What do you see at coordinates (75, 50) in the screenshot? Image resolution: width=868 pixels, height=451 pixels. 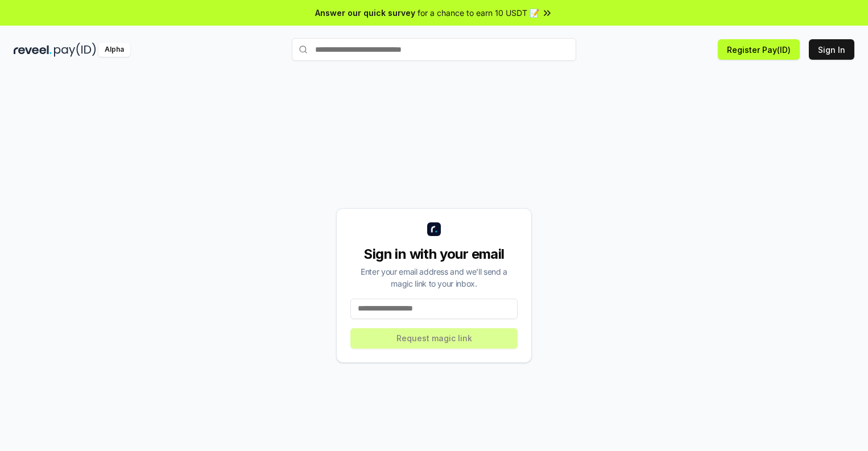 I see `img: pay_id` at bounding box center [75, 50].